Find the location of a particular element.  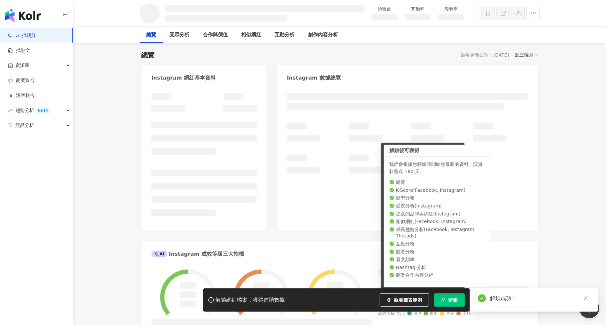

a: 找貼文 is located at coordinates (19, 51).